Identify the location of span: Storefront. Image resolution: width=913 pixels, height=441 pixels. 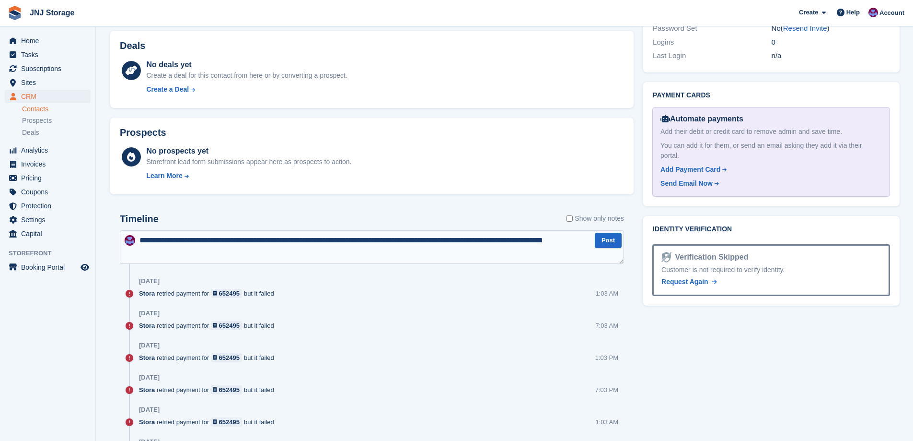
(52, 253).